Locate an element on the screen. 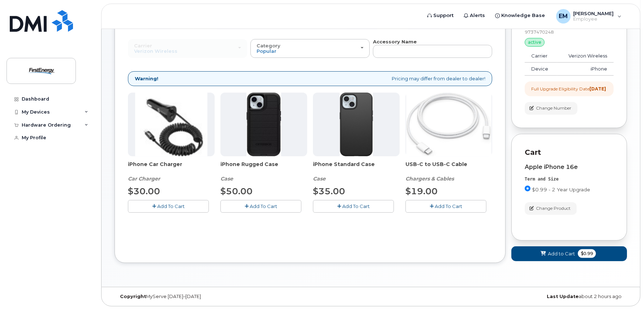  span: iPhone Car Charger is located at coordinates (171, 168).